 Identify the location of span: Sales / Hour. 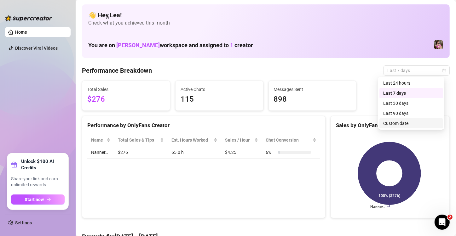
(239, 140).